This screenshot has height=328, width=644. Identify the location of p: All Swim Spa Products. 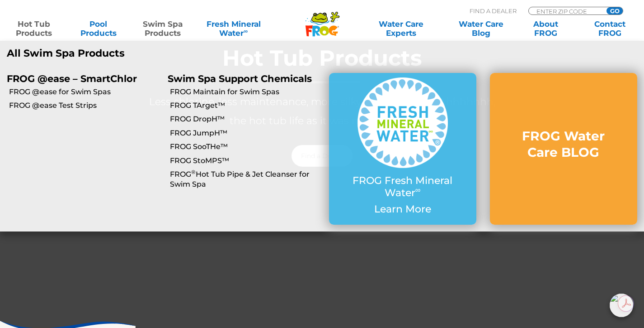
(161, 53).